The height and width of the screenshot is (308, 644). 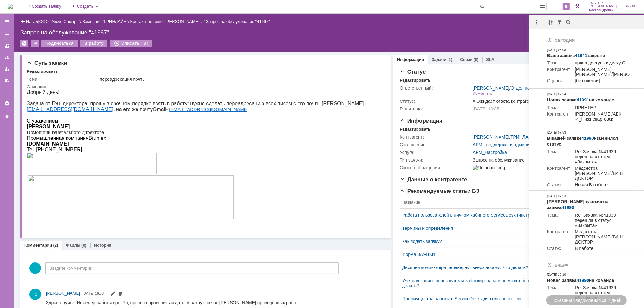 I want to click on div: Показаны уведомления за 7 дней, so click(x=586, y=300).